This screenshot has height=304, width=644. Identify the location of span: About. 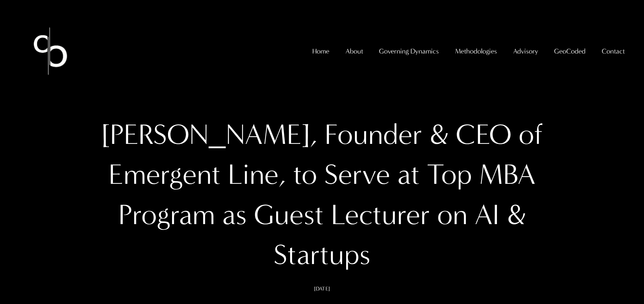
(354, 51).